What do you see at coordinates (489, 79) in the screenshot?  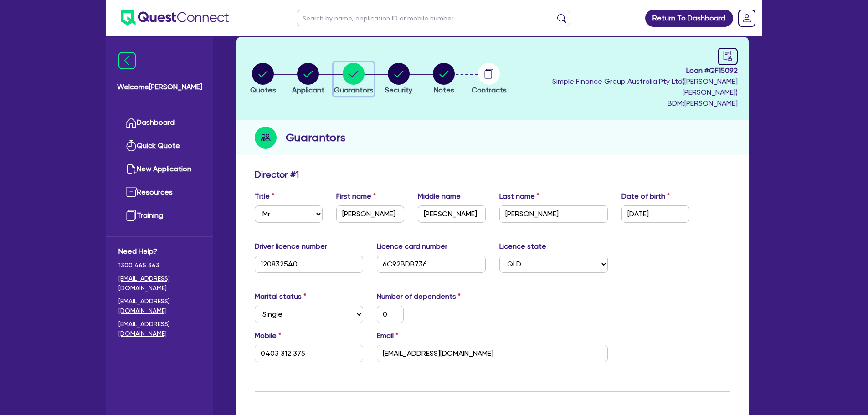 I see `button: Contracts` at bounding box center [489, 79].